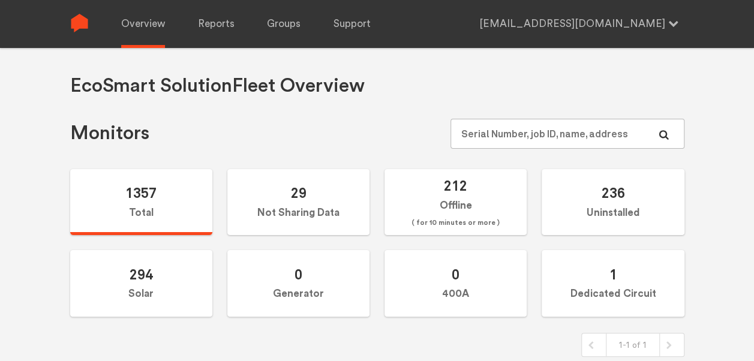 The image size is (754, 361). I want to click on label: Offline, so click(455, 202).